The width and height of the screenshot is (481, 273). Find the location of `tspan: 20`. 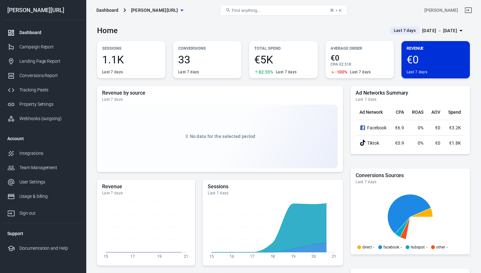

tspan: 20 is located at coordinates (314, 256).